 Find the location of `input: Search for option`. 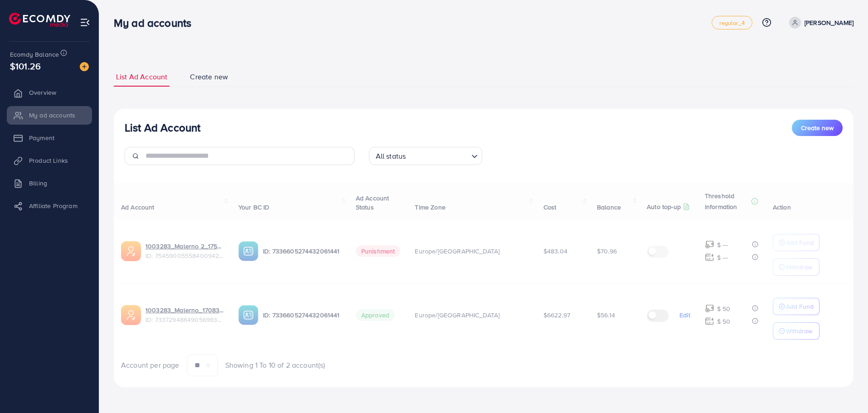

input: Search for option is located at coordinates (438, 155).